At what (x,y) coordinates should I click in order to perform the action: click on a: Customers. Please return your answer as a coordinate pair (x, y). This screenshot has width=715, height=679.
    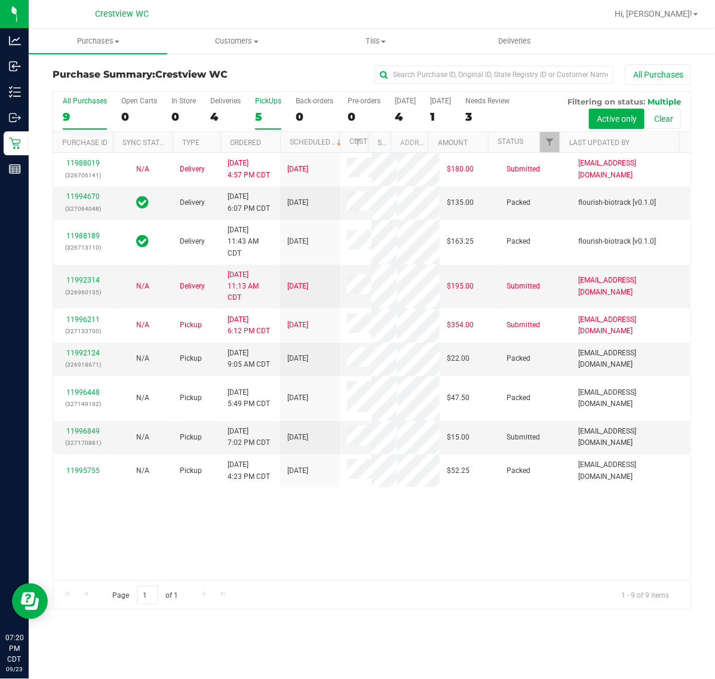
    Looking at the image, I should click on (236, 41).